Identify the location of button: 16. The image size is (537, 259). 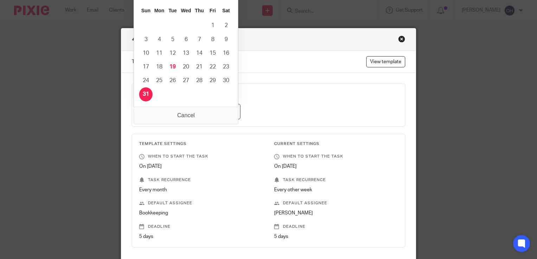
(226, 53).